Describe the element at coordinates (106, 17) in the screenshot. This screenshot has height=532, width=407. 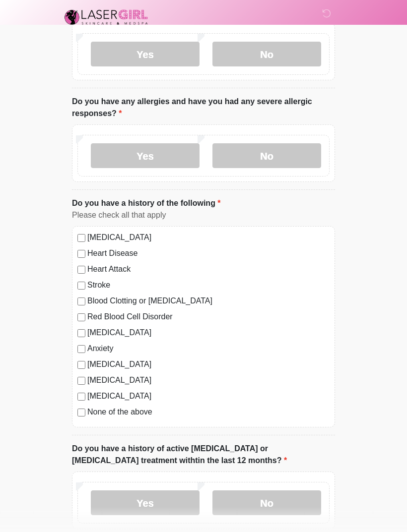
I see `img: Laser Girl Med Spa LLC Logo` at that location.